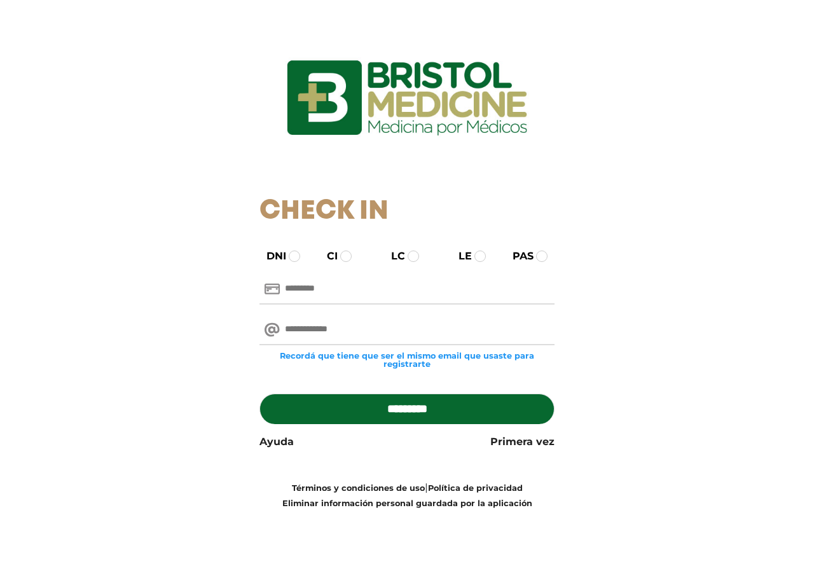 This screenshot has width=814, height=564. Describe the element at coordinates (407, 503) in the screenshot. I see `a: Eliminar información personal guardada por la aplicación` at that location.